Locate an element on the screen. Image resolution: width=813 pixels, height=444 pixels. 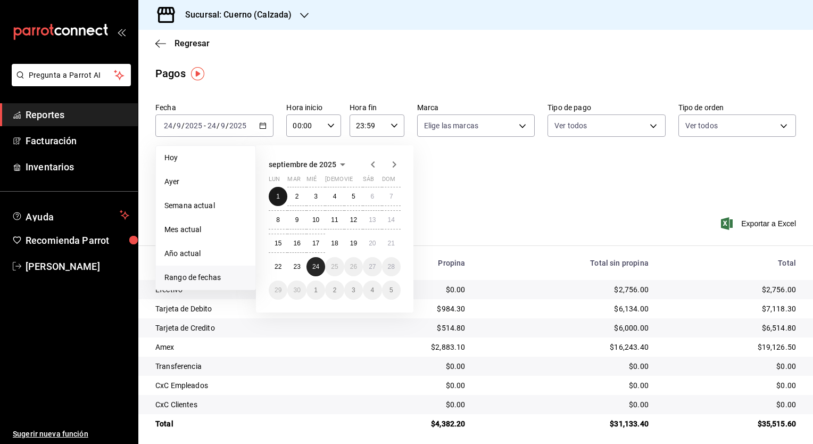
button: 6 de septiembre de 2025 is located at coordinates (372, 196).